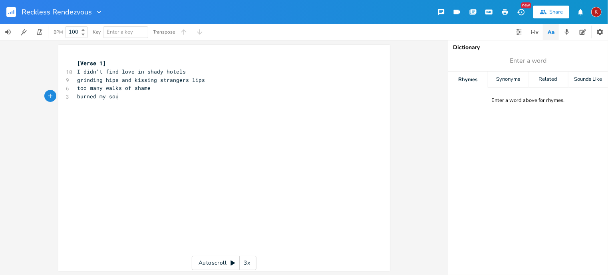 Image resolution: width=608 pixels, height=275 pixels. I want to click on span: I didn't find love in shady hotels, so click(132, 72).